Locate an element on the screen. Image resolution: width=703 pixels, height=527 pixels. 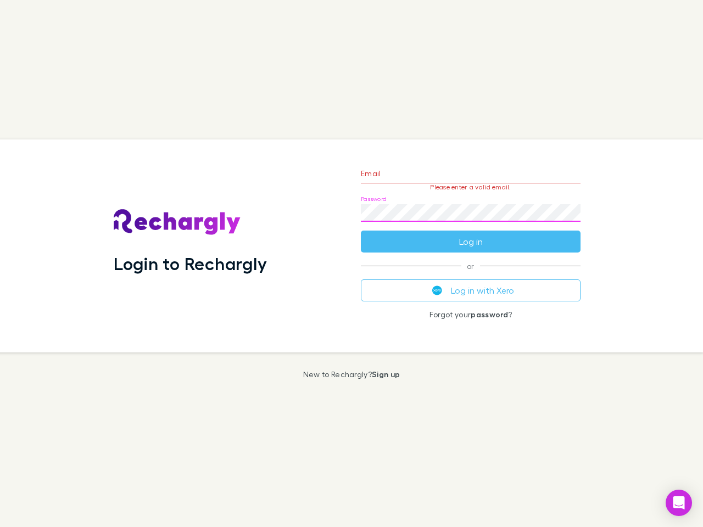
img: Rechargly's Logo is located at coordinates (177, 222).